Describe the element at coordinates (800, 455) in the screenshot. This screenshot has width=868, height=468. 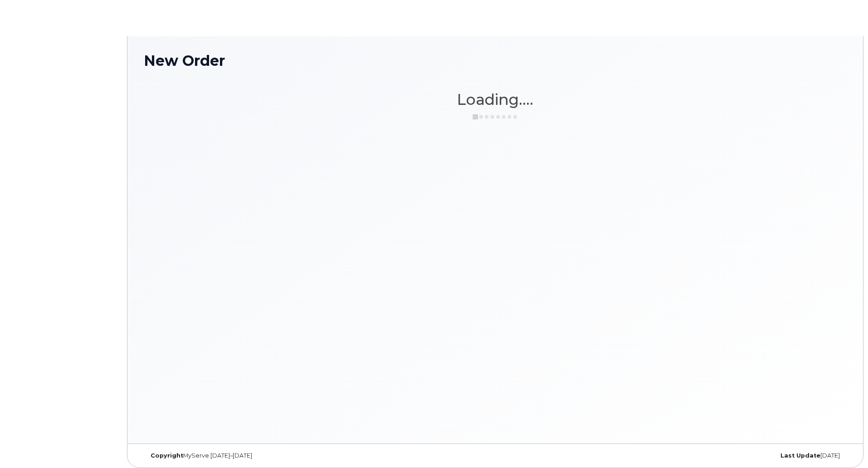
I see `strong: Last Update` at that location.